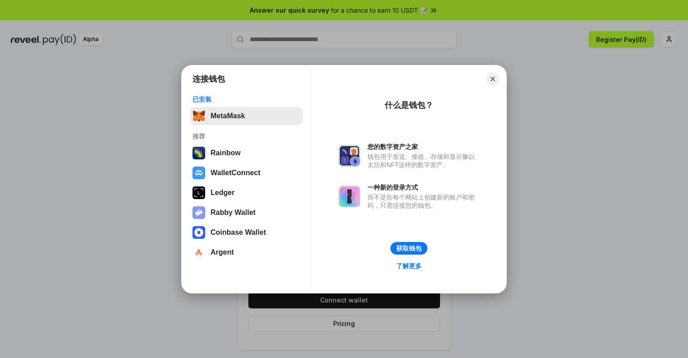 This screenshot has height=358, width=688. I want to click on button: Rabby Wallet, so click(246, 212).